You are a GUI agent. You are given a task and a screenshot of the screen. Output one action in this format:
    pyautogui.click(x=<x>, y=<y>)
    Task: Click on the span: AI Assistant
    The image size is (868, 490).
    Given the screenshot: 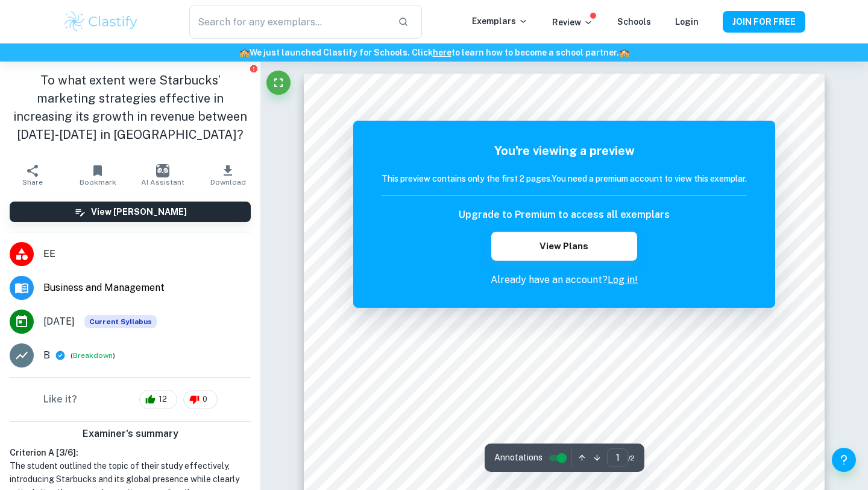 What is the action you would take?
    pyautogui.click(x=163, y=182)
    